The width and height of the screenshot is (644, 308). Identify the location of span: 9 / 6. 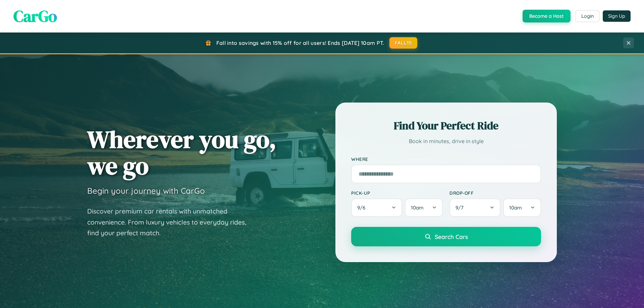
(363, 207).